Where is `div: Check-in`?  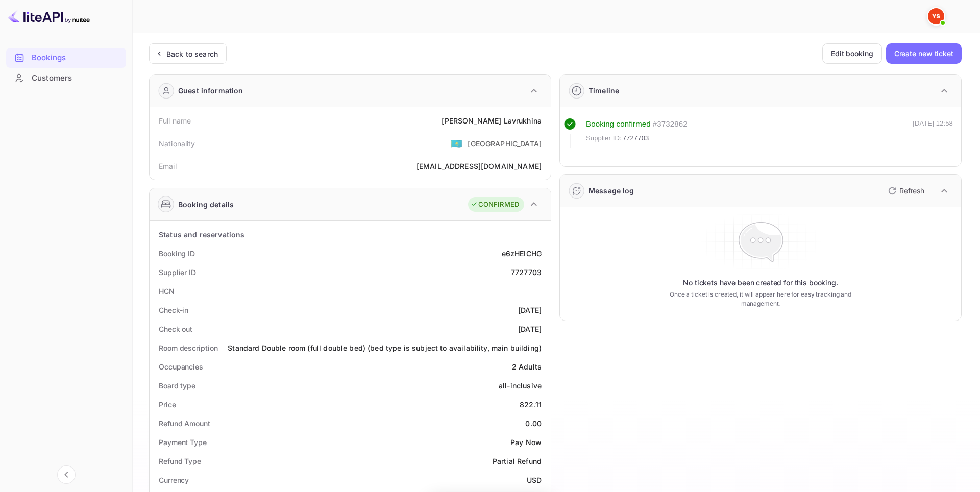 div: Check-in is located at coordinates (174, 310).